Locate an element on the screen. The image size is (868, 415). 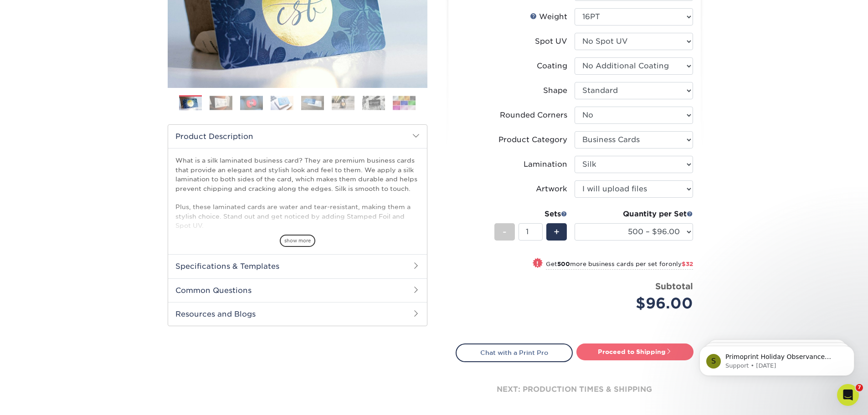
img: Business Cards 02 is located at coordinates (221, 102).